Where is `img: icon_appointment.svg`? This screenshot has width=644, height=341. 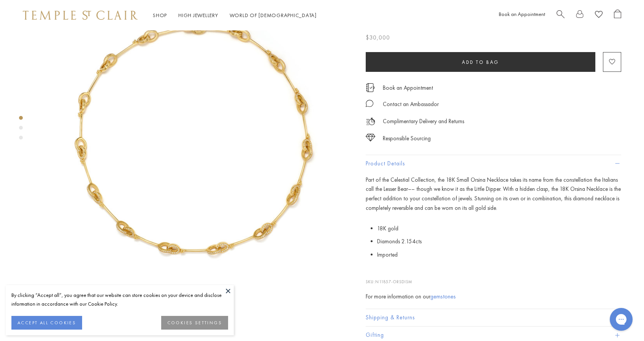 img: icon_appointment.svg is located at coordinates (370, 87).